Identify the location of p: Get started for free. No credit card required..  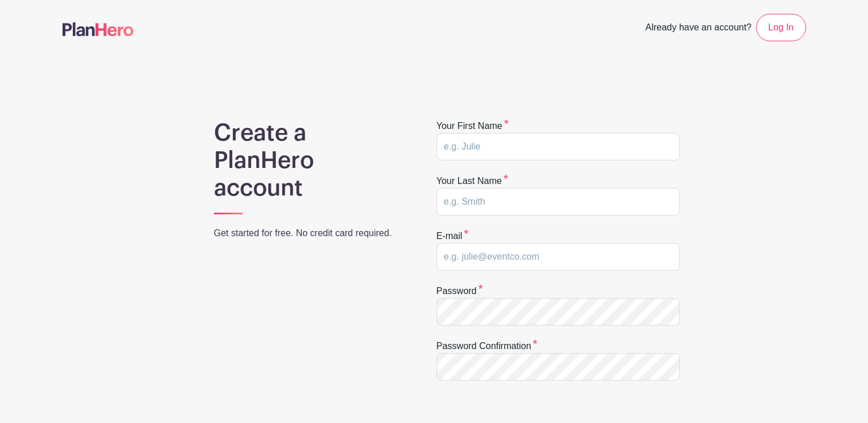
(310, 233).